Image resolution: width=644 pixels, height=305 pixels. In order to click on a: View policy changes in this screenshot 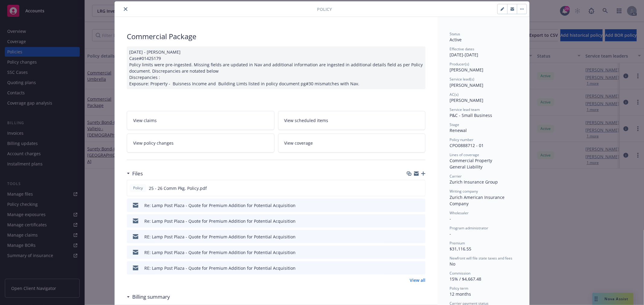, I will do `click(200, 143)`.